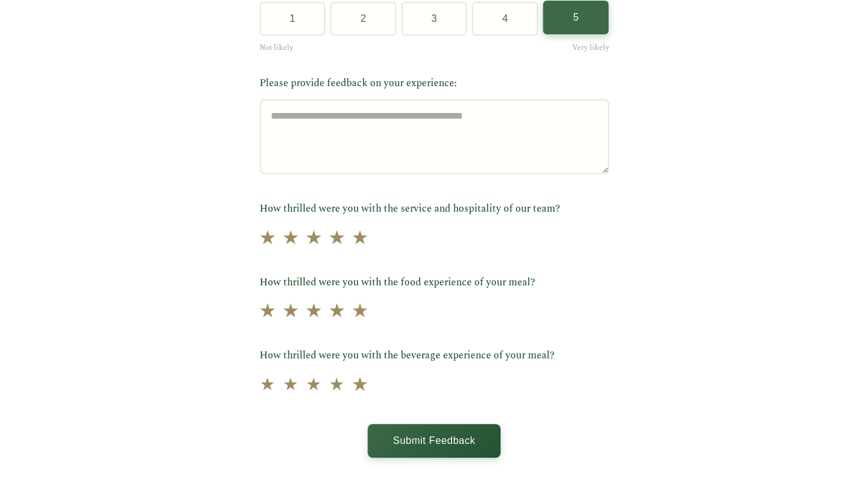 The width and height of the screenshot is (868, 492). What do you see at coordinates (435, 283) in the screenshot?
I see `label: How thrilled were you with the food experience of your meal?` at bounding box center [435, 283].